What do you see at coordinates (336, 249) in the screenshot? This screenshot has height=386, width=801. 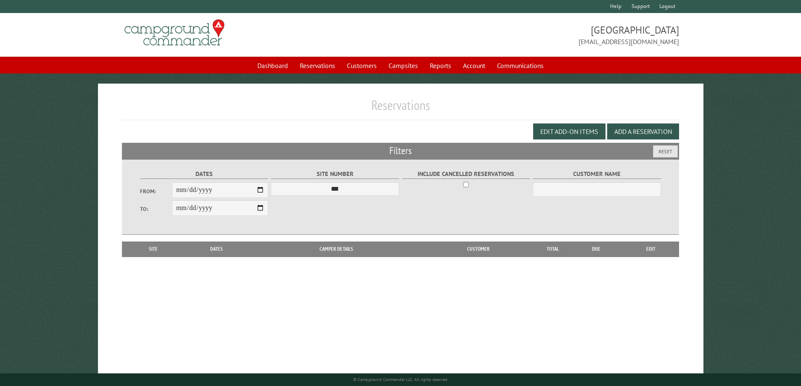 I see `th: Camper Details` at bounding box center [336, 249].